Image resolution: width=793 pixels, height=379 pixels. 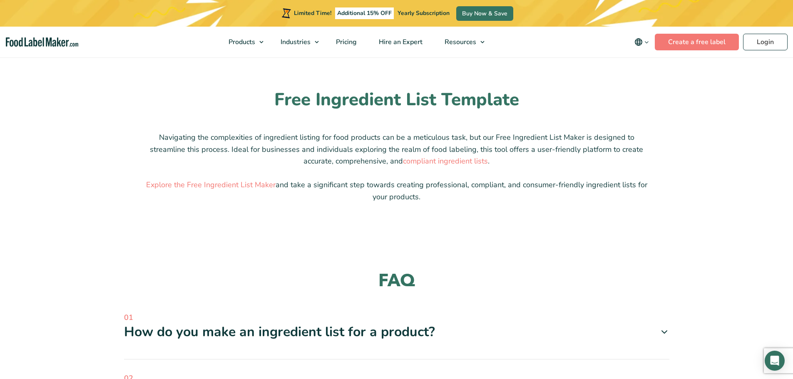 I want to click on span: Hire an Expert, so click(x=400, y=42).